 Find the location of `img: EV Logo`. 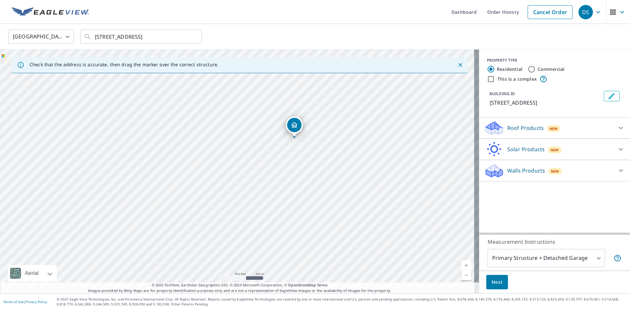

img: EV Logo is located at coordinates (51, 12).